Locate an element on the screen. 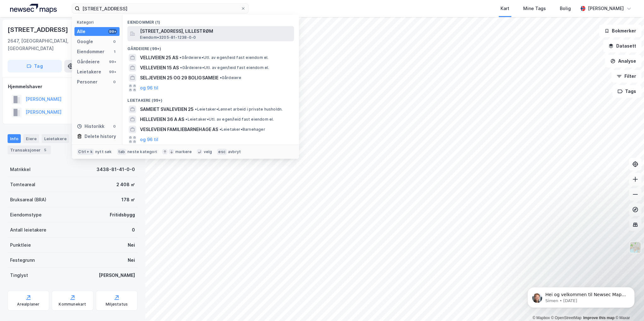 Image resolution: width=644 pixels, height=321 pixels. img: Profile image for Simen is located at coordinates (19, 24).